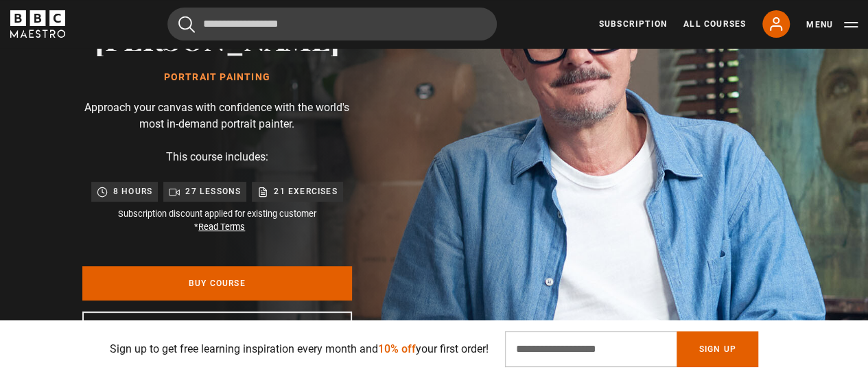 This screenshot has width=868, height=378. I want to click on p: Sign up to get free learning inspiration every month and your first order!, so click(299, 349).